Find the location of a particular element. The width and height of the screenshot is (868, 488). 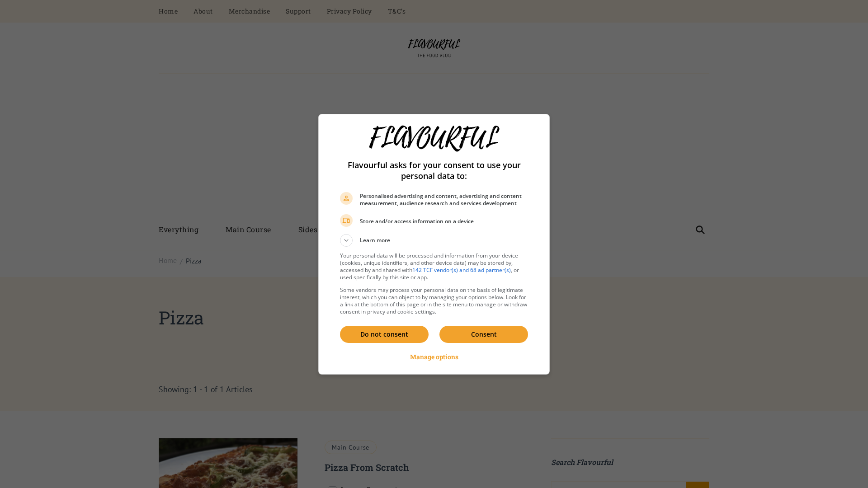

span: Store and/or access information on a device is located at coordinates (444, 221).